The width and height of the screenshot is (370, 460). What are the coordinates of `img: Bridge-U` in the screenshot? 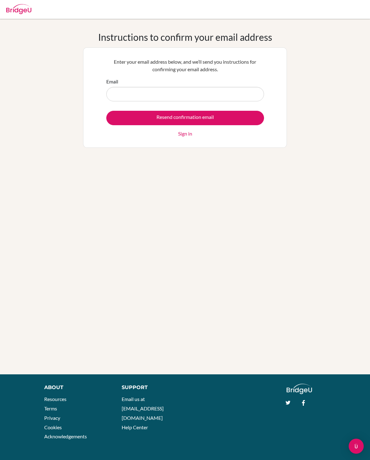 It's located at (19, 9).